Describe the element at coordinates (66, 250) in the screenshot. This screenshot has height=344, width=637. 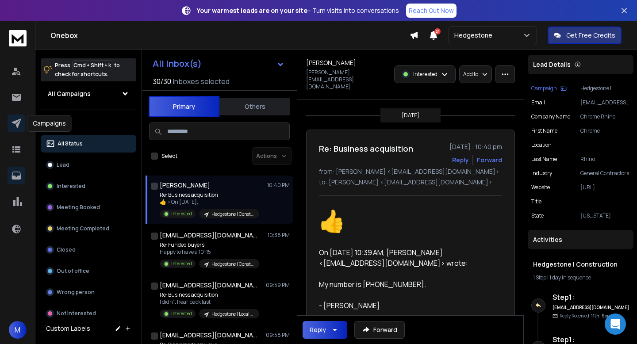
I see `p: Closed` at that location.